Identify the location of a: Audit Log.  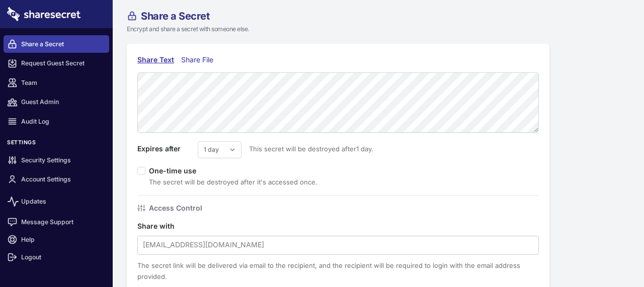
(56, 121).